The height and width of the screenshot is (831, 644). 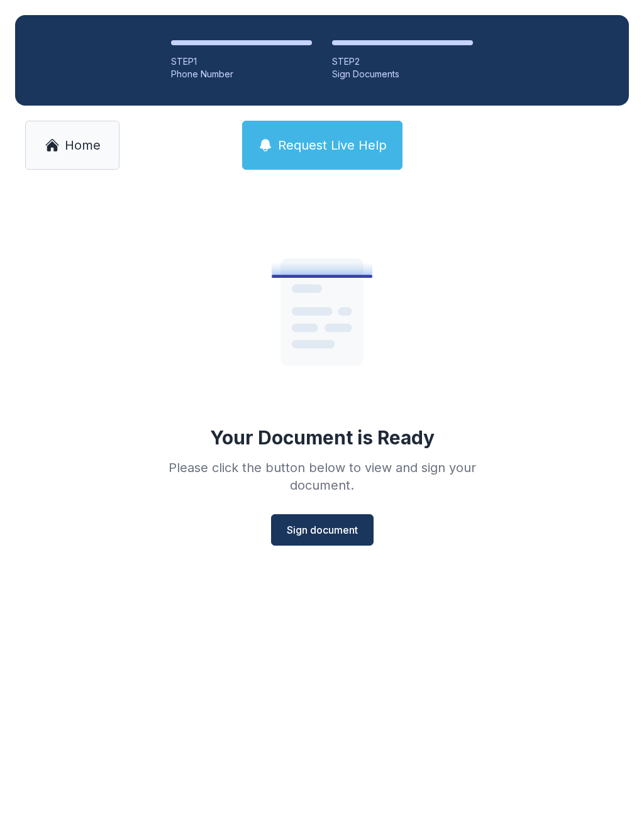 I want to click on div: Your Document is Ready, so click(x=322, y=437).